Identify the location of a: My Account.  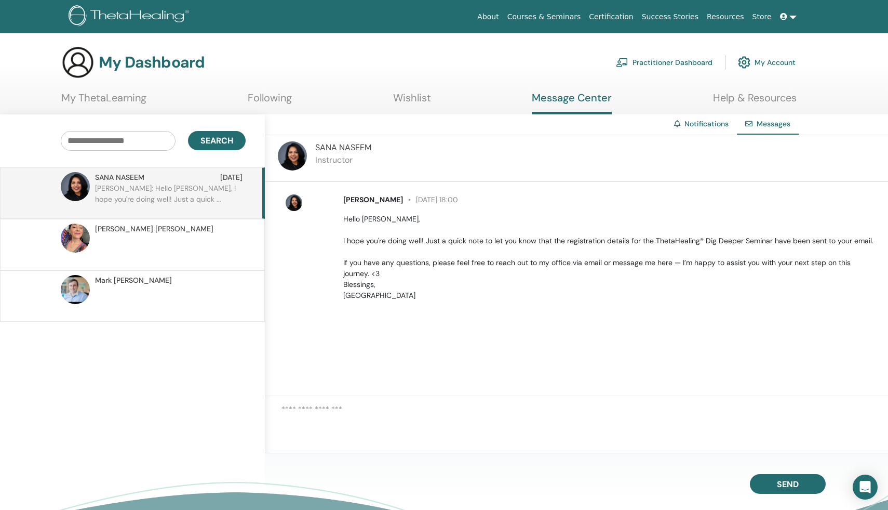
(767, 62).